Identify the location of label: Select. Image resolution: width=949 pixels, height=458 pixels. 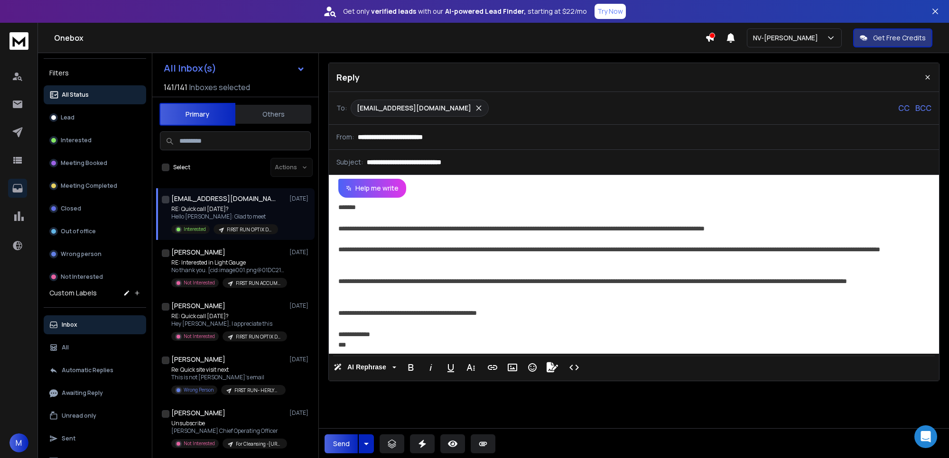
(182, 167).